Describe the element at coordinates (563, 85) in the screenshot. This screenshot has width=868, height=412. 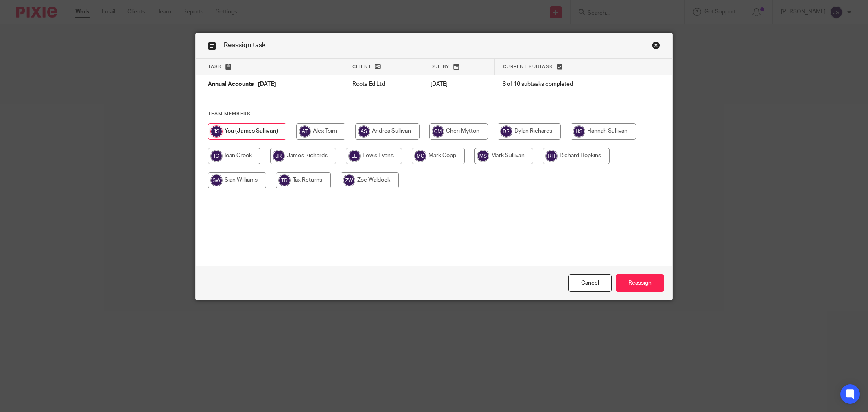
I see `td: 8 of 16 subtasks completed` at that location.